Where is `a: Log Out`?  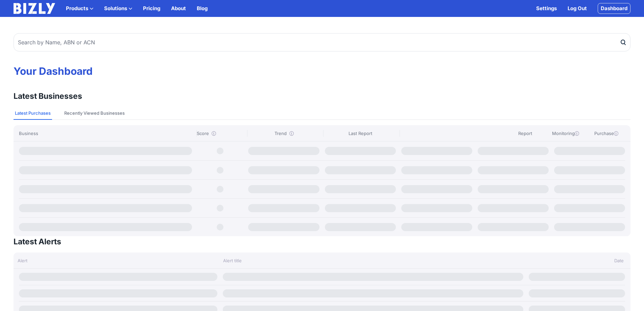 a: Log Out is located at coordinates (577, 9).